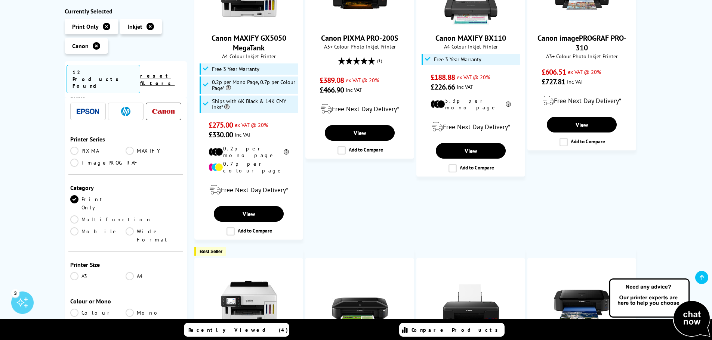 The image size is (712, 340). Describe the element at coordinates (211, 251) in the screenshot. I see `span: Best Seller` at that location.